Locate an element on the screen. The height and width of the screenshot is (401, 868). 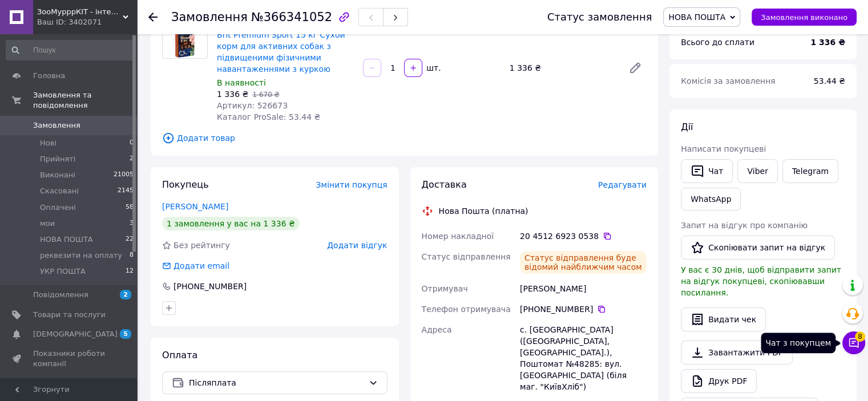
span: ЗооМурррКІТ - інтернет зоомагазин is located at coordinates (80, 12).